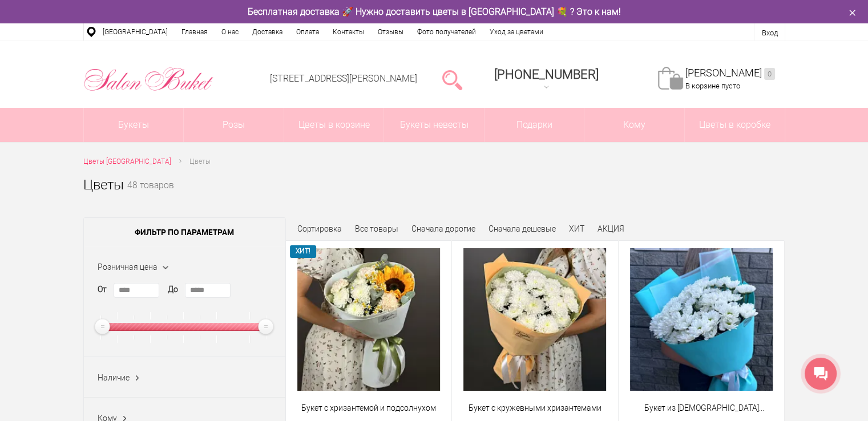  Describe the element at coordinates (770, 32) in the screenshot. I see `a: Вход` at that location.